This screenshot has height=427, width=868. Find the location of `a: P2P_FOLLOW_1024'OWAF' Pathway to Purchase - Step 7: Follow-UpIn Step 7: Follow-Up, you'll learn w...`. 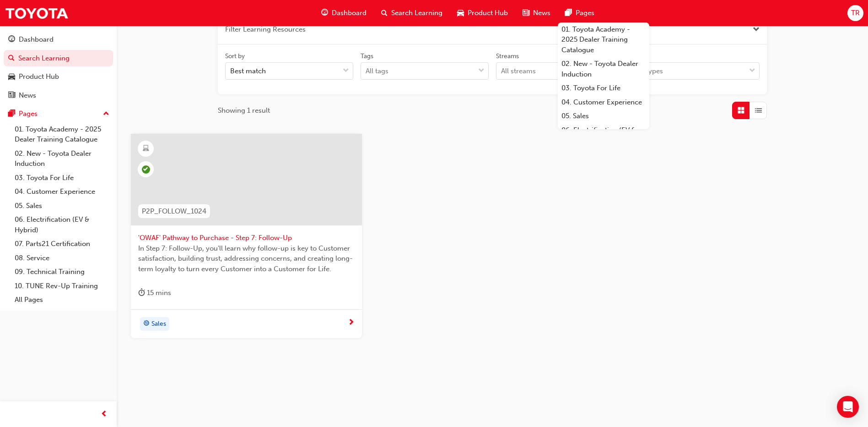

a: P2P_FOLLOW_1024'OWAF' Pathway to Purchase - Step 7: Follow-UpIn Step 7: Follow-Up, you'll learn w... is located at coordinates (246, 236).